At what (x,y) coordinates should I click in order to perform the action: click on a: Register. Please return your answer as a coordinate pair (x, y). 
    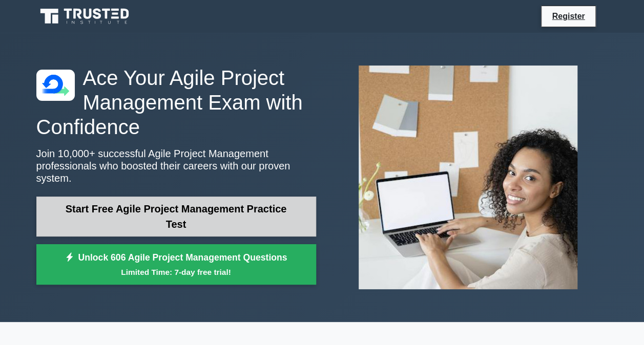
    Looking at the image, I should click on (568, 16).